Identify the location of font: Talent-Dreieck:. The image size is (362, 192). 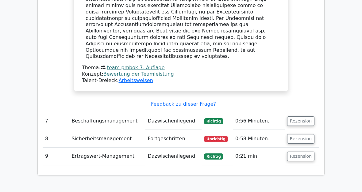
(118, 80).